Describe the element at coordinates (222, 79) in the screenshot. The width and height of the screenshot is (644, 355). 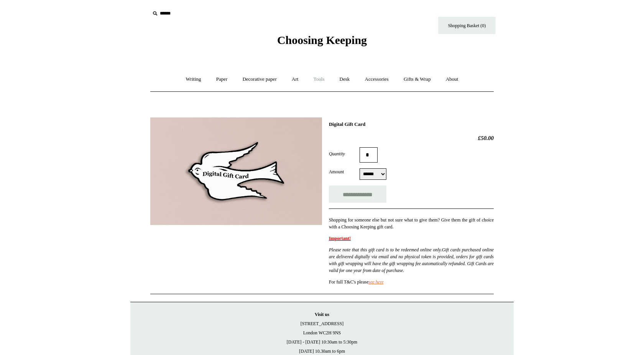
I see `a: Paper` at that location.